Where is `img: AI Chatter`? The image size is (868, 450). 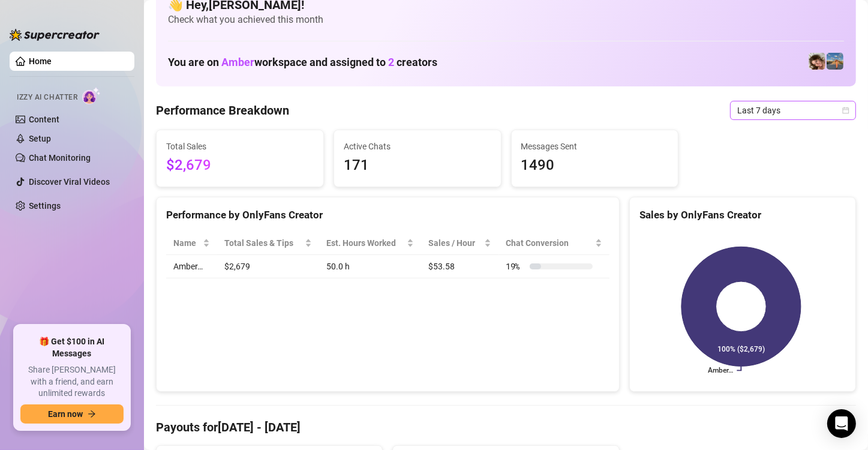 img: AI Chatter is located at coordinates (91, 96).